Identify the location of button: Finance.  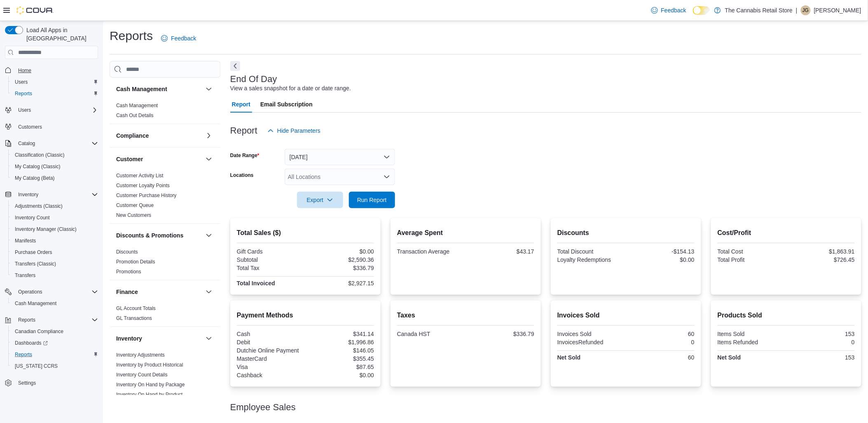
(159, 292).